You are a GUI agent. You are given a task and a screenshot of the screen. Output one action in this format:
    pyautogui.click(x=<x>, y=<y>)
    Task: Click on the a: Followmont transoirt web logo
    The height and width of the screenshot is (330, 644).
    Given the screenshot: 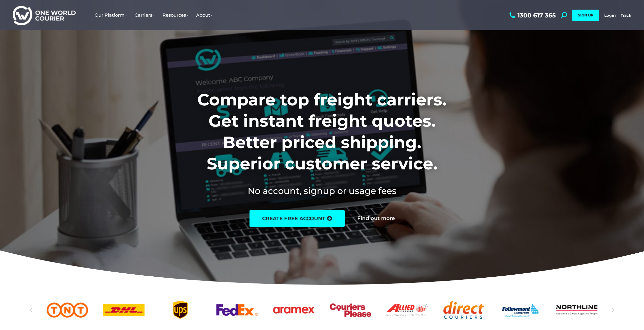 What is the action you would take?
    pyautogui.click(x=520, y=310)
    